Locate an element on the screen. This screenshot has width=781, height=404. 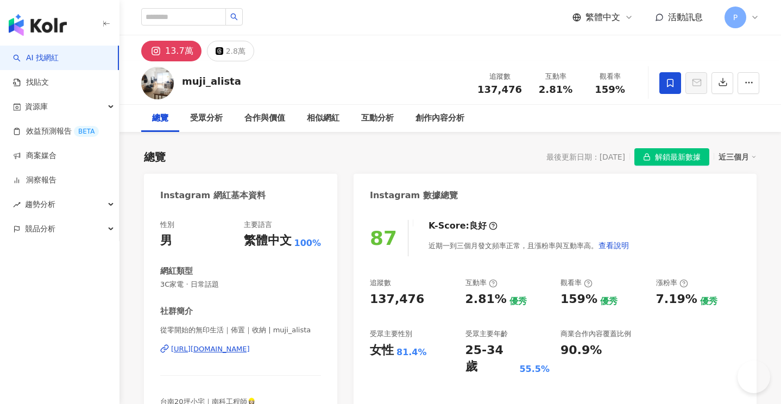
a: 商案媒合 is located at coordinates (35, 156).